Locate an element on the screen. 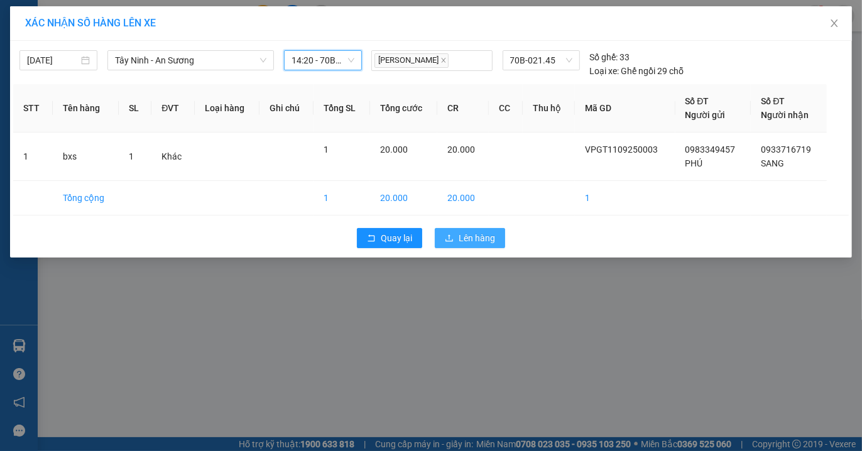  span: SANG is located at coordinates (772, 163).